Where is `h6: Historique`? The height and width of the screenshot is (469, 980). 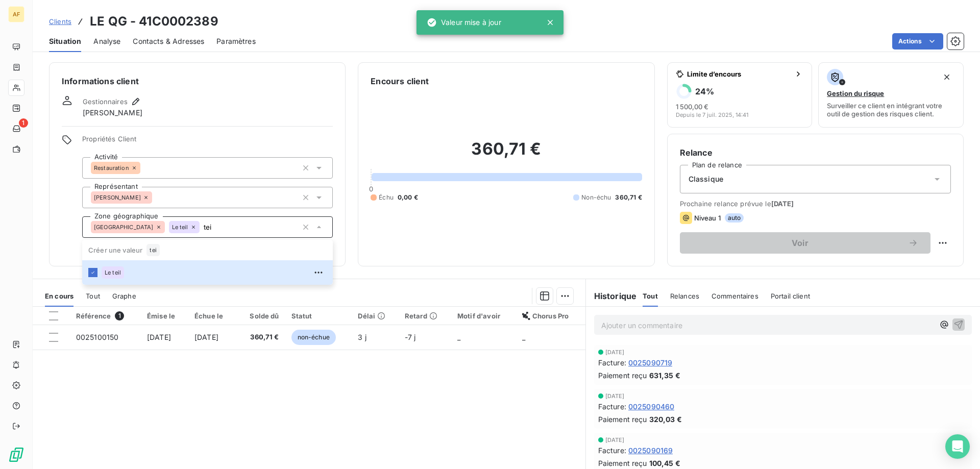
h6: Historique is located at coordinates (611, 296).